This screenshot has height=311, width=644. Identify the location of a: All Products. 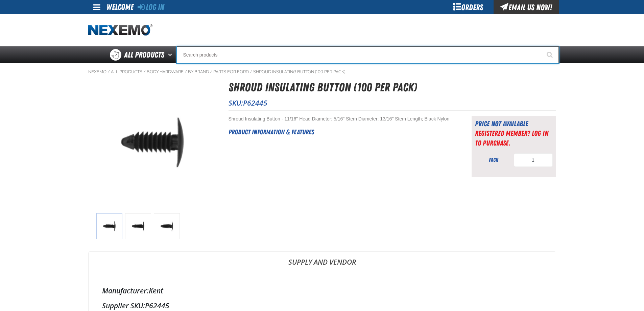
(127, 72).